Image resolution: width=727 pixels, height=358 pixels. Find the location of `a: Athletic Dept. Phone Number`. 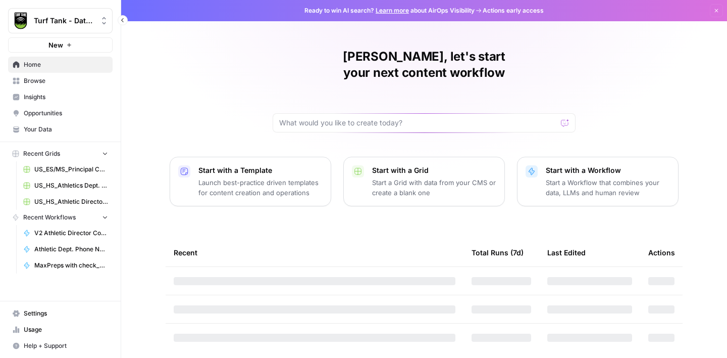

a: Athletic Dept. Phone Number is located at coordinates (66, 249).